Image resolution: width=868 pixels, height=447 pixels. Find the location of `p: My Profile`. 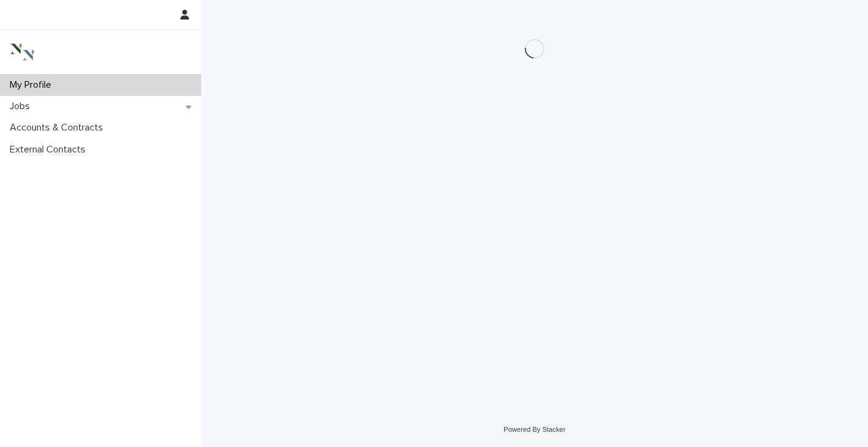

p: My Profile is located at coordinates (33, 85).